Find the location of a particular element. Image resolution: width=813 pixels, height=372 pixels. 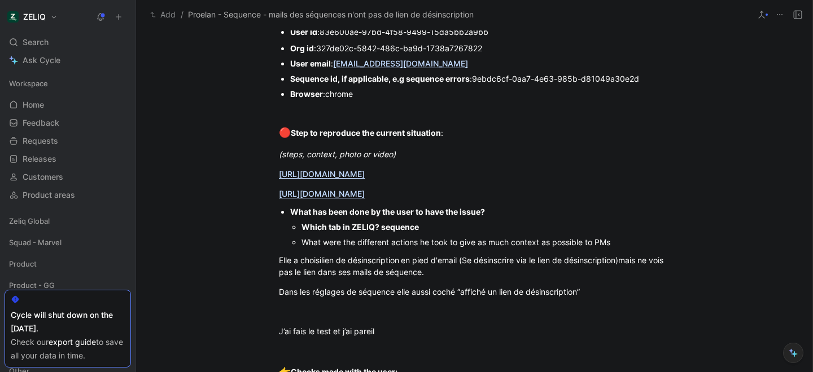

button: ZELIQZELIQ is located at coordinates (32, 17).